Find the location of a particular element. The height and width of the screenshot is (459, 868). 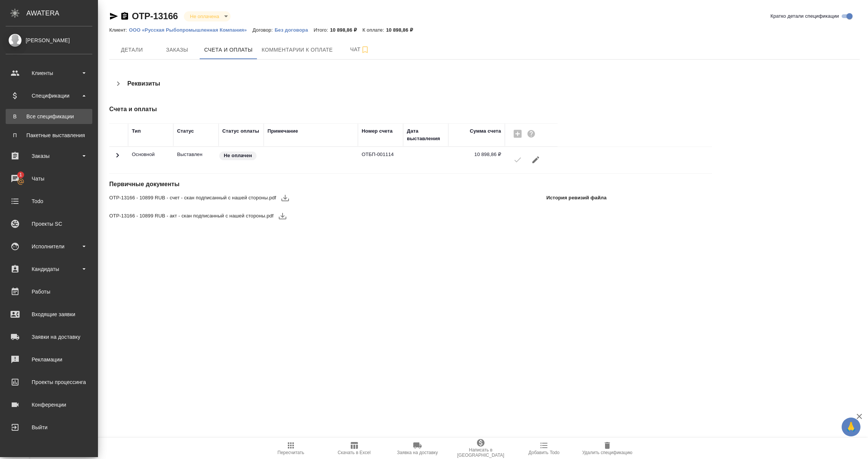

button: Пересчитать is located at coordinates (291, 448).